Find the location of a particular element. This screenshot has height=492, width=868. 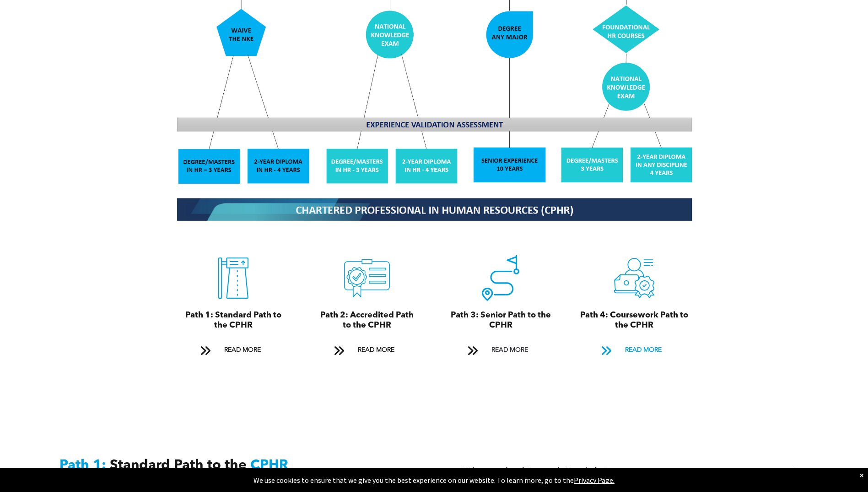

span: Path 1: is located at coordinates (83, 465).